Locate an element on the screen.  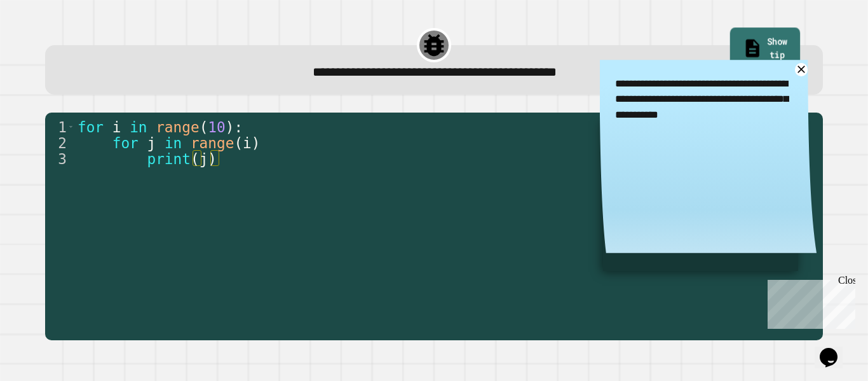
span: 10 is located at coordinates (216, 127).